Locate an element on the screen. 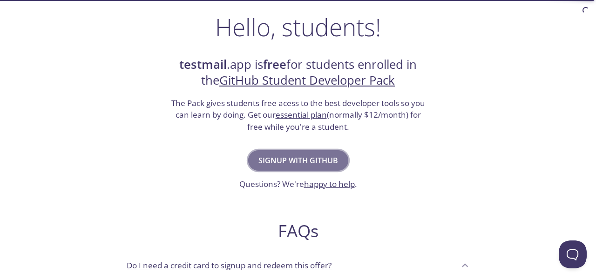 This screenshot has width=596, height=273. h2: .app is for students enrolled in the is located at coordinates (298, 73).